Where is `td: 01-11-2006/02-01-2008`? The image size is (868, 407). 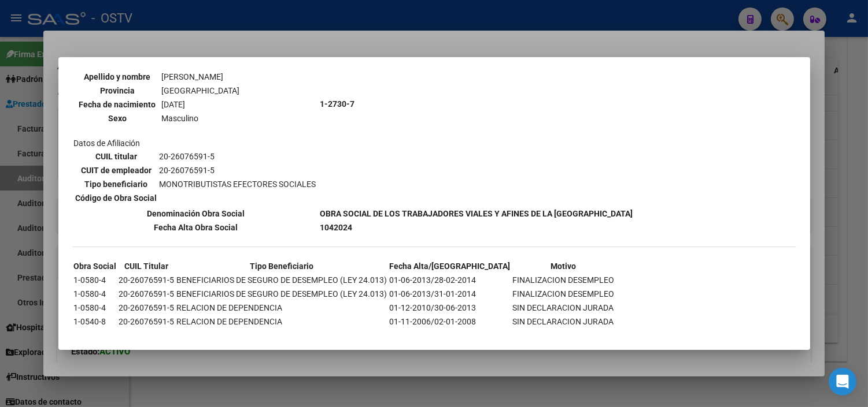 td: 01-11-2006/02-01-2008 is located at coordinates (450, 322).